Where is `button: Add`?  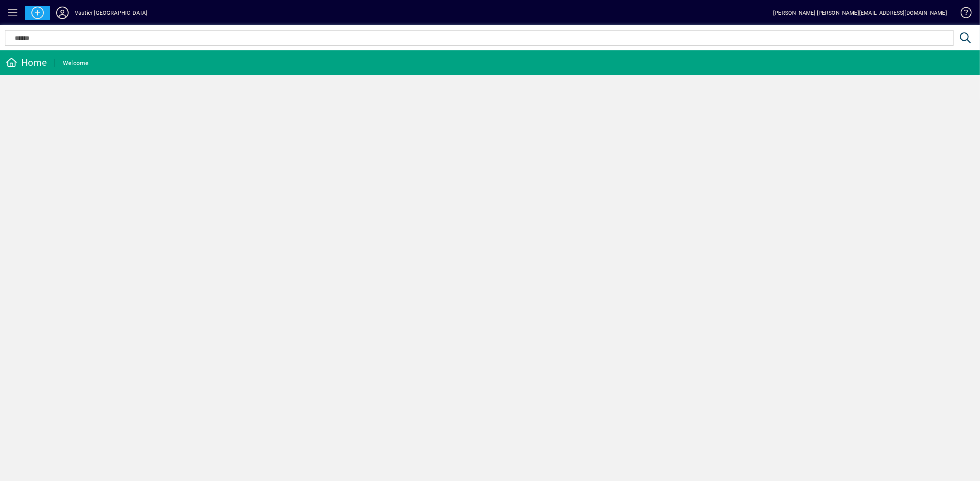
button: Add is located at coordinates (37, 13).